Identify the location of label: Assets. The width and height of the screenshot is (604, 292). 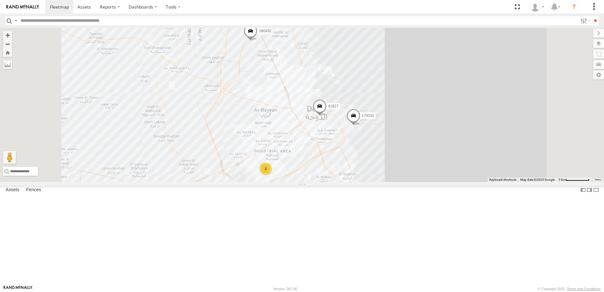
(12, 190).